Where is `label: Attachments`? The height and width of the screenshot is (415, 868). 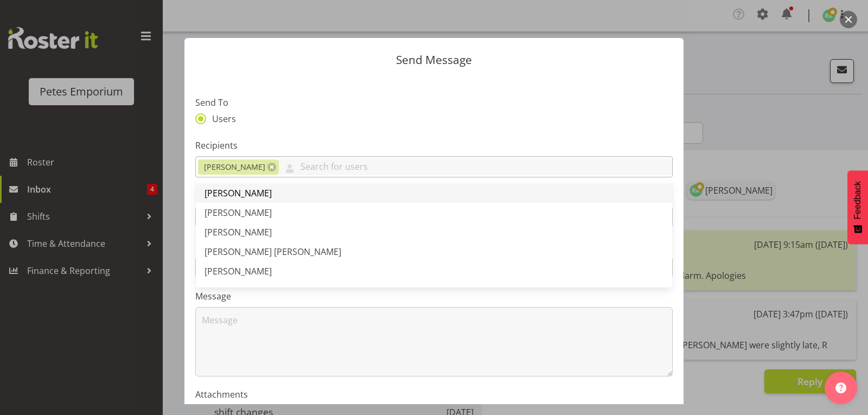 label: Attachments is located at coordinates (434, 394).